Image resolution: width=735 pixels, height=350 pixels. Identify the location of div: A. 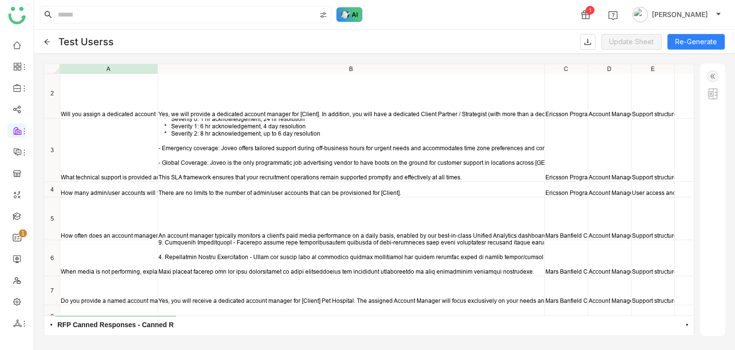
(108, 69).